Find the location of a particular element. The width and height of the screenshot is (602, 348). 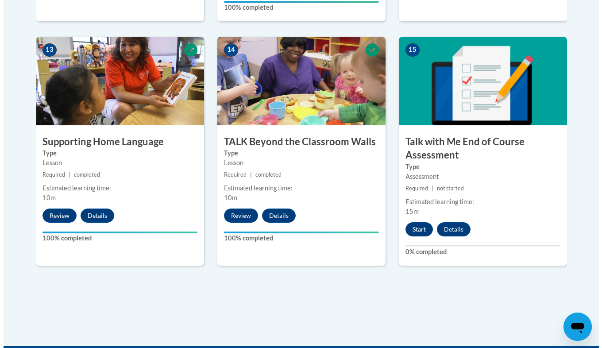

span: not started is located at coordinates (447, 188).